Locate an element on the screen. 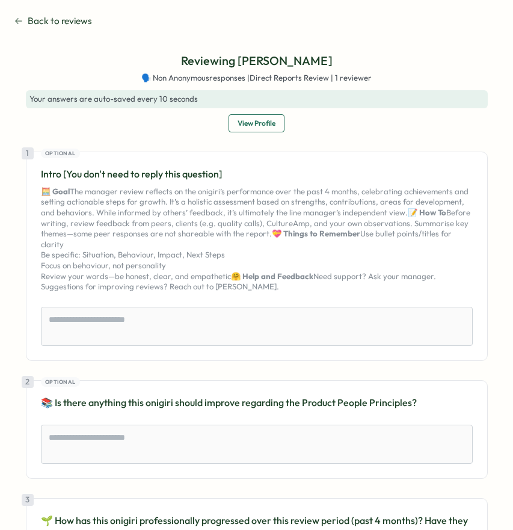  strong: 💝 Things to Remember is located at coordinates (316, 233).